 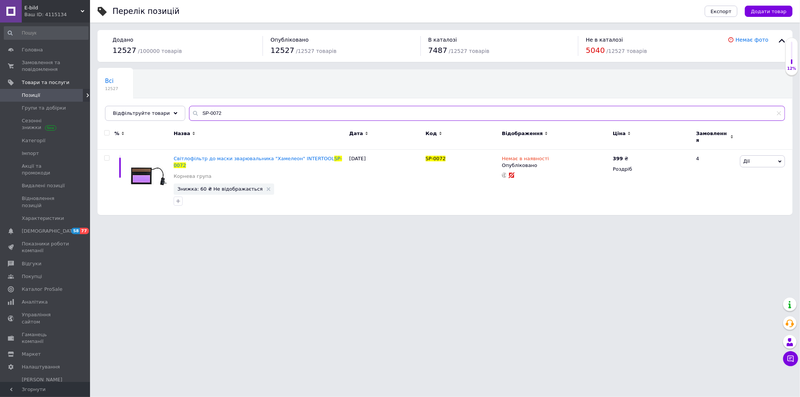 What do you see at coordinates (32, 276) in the screenshot?
I see `span: Покупці` at bounding box center [32, 276].